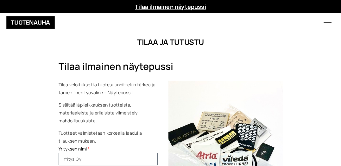 This screenshot has width=341, height=166. What do you see at coordinates (108, 137) in the screenshot?
I see `p: Tuotteet valmistetaan korkealla laadulla tilauksen mukaan.` at bounding box center [108, 137].